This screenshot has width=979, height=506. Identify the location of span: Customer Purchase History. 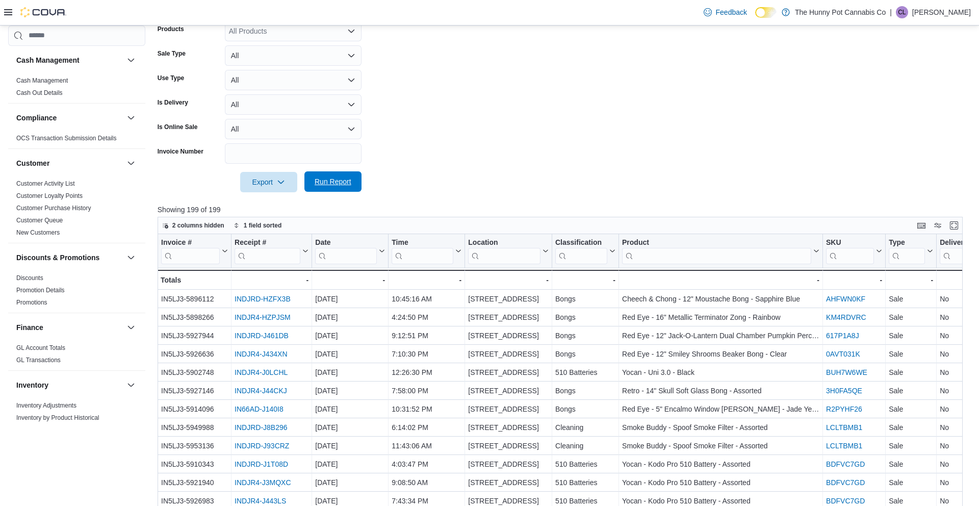
(54, 208).